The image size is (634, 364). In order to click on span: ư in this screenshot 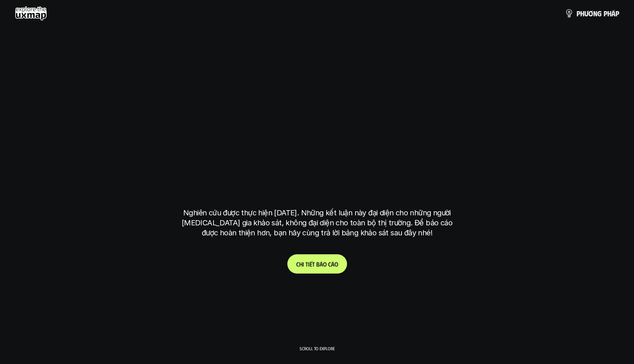, I will do `click(586, 13)`.